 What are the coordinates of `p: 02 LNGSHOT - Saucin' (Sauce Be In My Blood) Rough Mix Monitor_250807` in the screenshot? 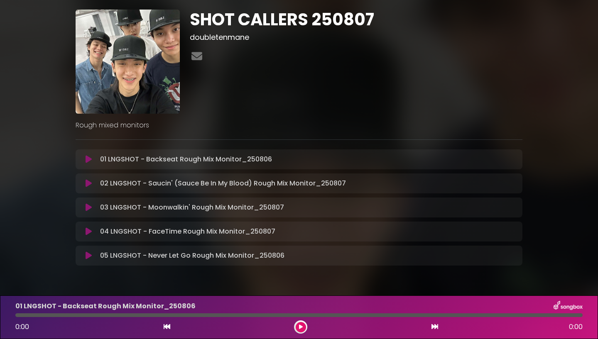 It's located at (223, 184).